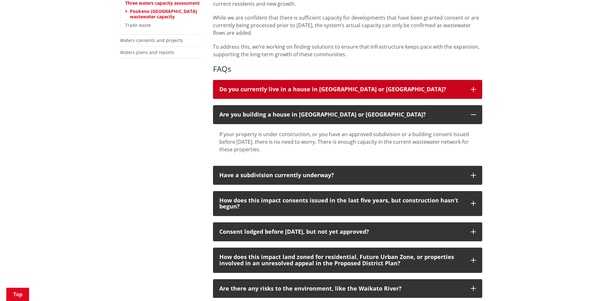  I want to click on div: How does this impact consents issued in the last five years, but construction hasn’t begun?, so click(342, 204).